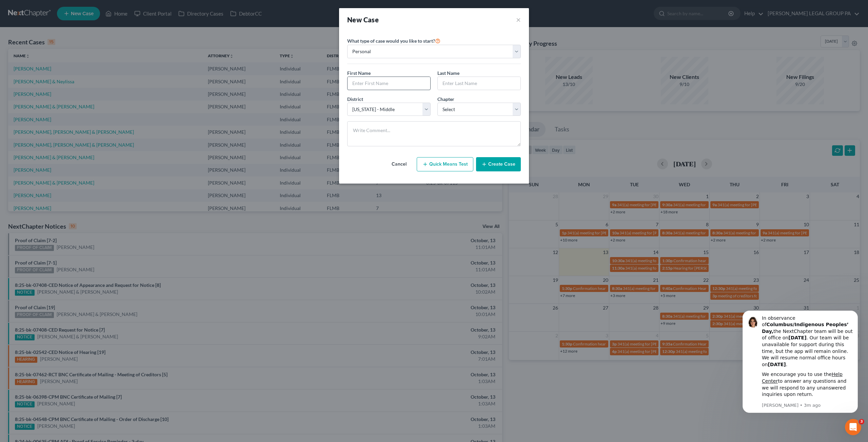  Describe the element at coordinates (446, 99) in the screenshot. I see `span: Chapter` at that location.